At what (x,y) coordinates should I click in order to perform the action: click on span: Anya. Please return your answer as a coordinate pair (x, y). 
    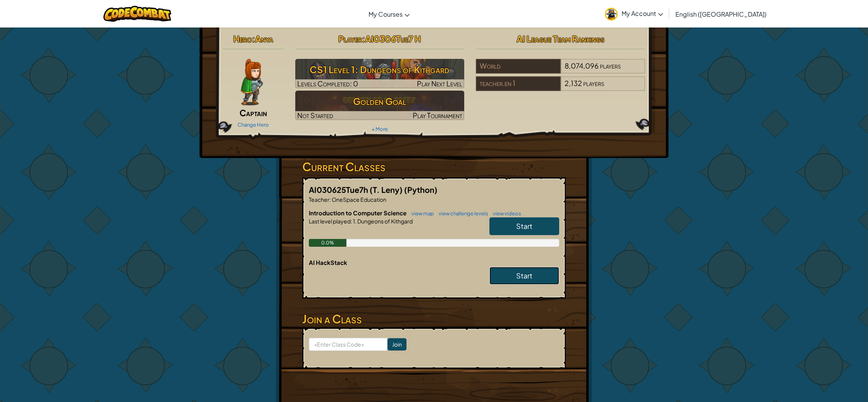
    Looking at the image, I should click on (264, 38).